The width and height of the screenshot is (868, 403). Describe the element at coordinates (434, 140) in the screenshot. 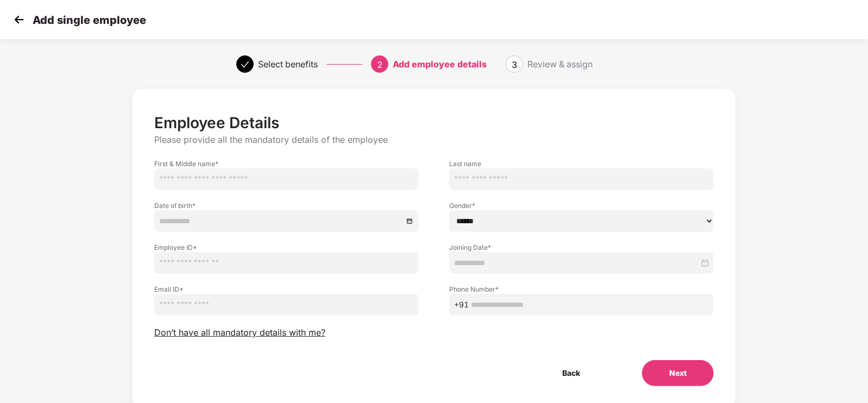

I see `p: Please provide all the mandatory details of the employee` at that location.